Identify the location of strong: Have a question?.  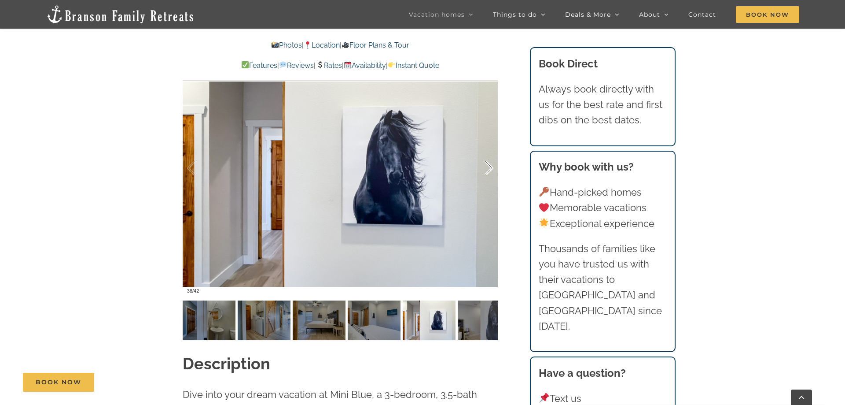
(582, 372).